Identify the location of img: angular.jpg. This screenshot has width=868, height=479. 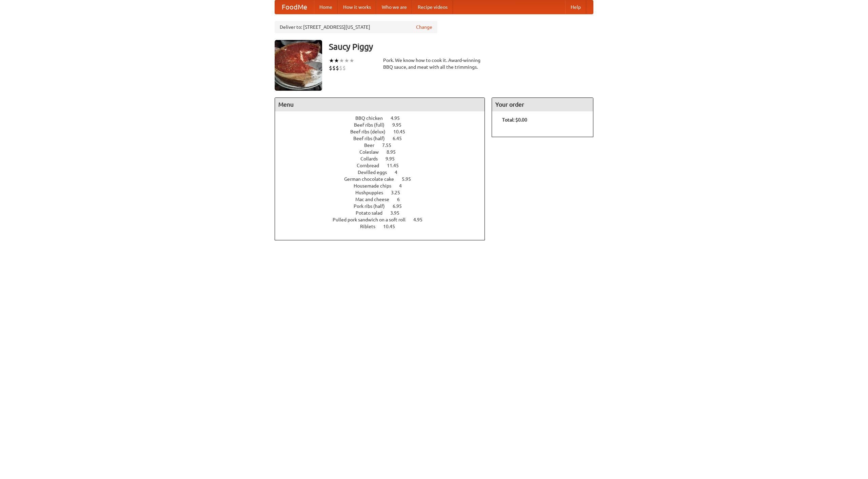
(298, 65).